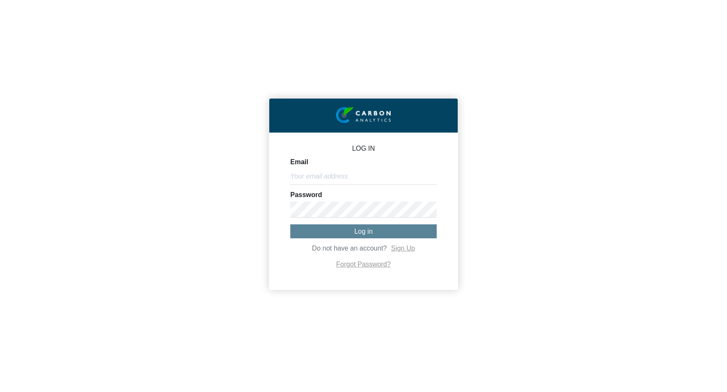 The width and height of the screenshot is (727, 392). What do you see at coordinates (363, 230) in the screenshot?
I see `button: Log in` at bounding box center [363, 230].